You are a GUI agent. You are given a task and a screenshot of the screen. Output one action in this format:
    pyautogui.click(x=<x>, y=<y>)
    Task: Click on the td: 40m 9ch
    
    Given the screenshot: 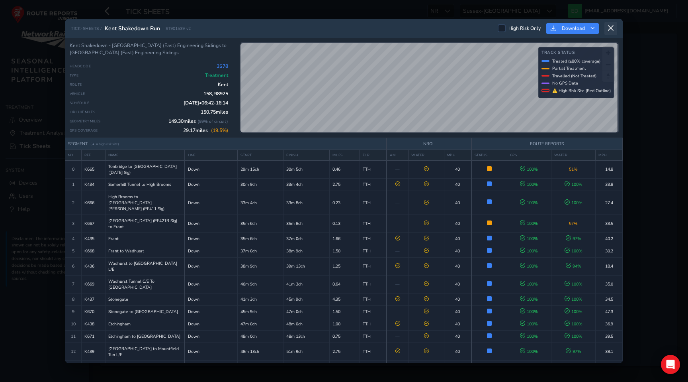 What is the action you would take?
    pyautogui.click(x=261, y=284)
    